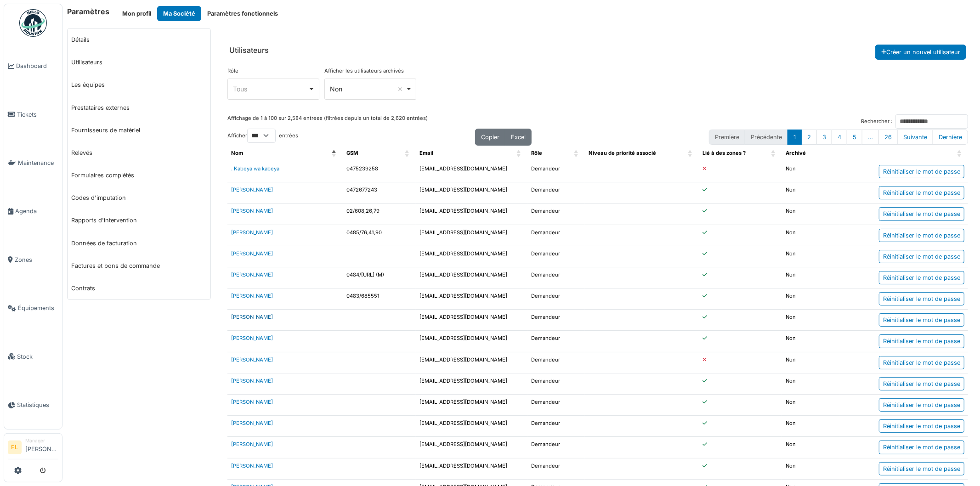  Describe the element at coordinates (950, 137) in the screenshot. I see `button: Last` at that location.